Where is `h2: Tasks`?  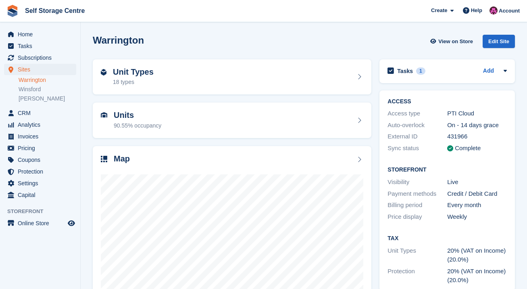
h2: Tasks is located at coordinates (405, 71).